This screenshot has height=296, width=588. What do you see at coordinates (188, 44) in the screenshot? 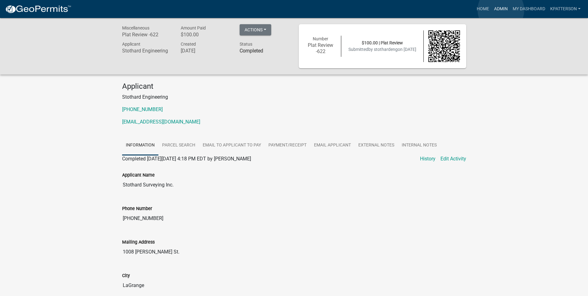
I see `span: Created` at bounding box center [188, 44].